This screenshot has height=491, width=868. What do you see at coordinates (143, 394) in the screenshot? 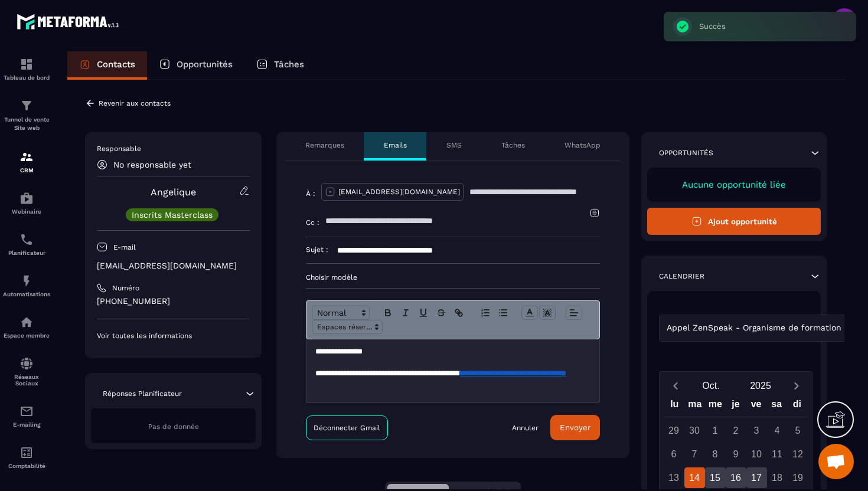
I see `p: Réponses Planificateur` at bounding box center [143, 394].